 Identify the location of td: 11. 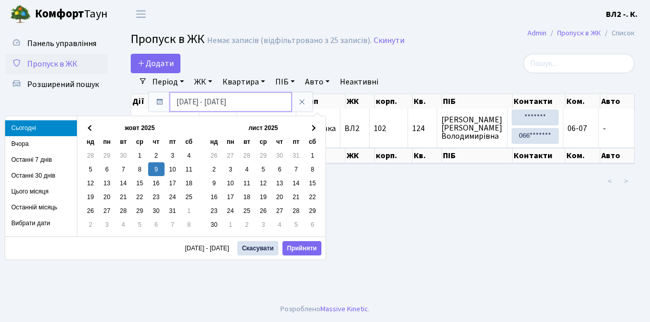
(247, 183).